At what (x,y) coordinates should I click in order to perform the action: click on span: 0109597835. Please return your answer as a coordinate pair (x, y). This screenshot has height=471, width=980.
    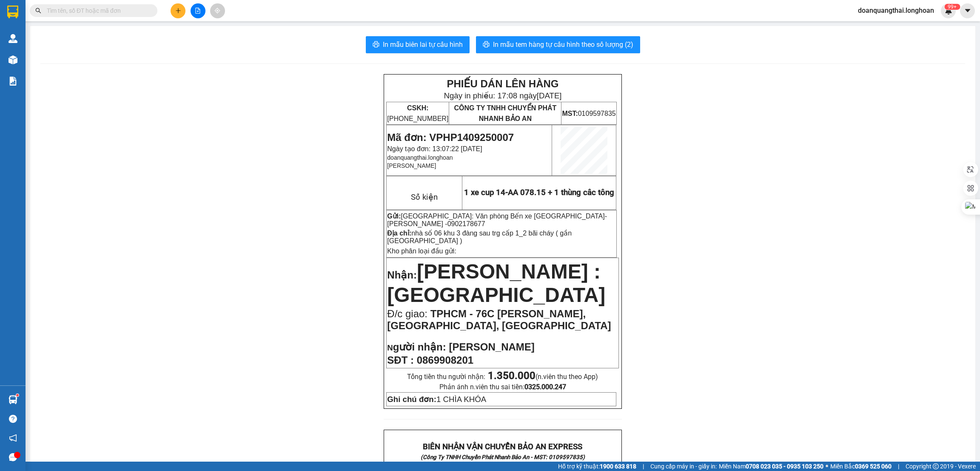
    Looking at the image, I should click on (588, 113).